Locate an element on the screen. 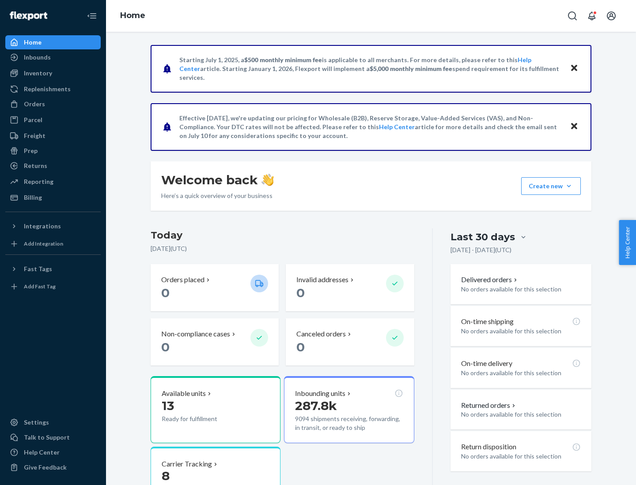 The height and width of the screenshot is (485, 636). ol: breadcrumbs is located at coordinates (132, 16).